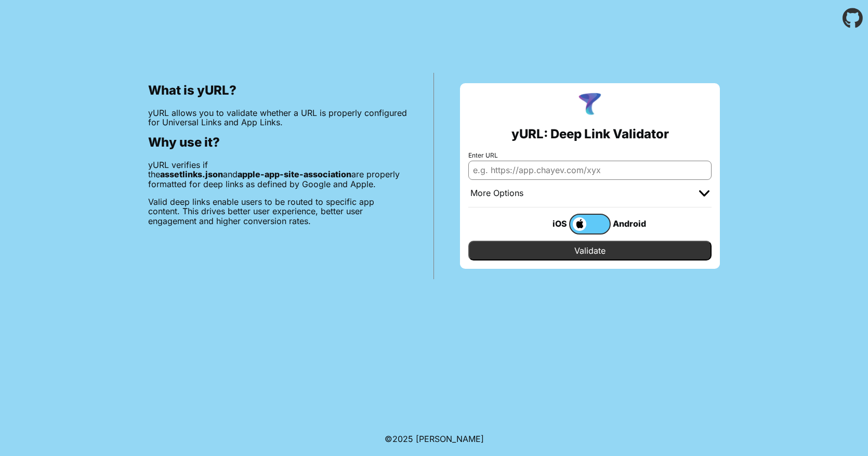 The height and width of the screenshot is (456, 868). Describe the element at coordinates (548, 224) in the screenshot. I see `div: iOS` at that location.